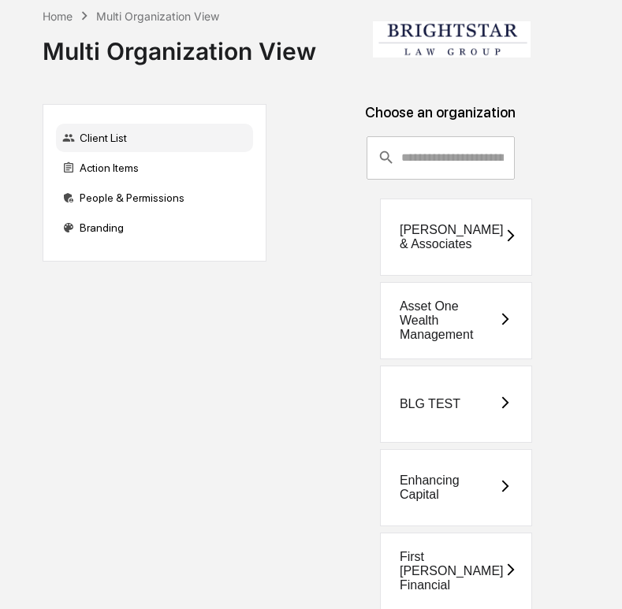 Image resolution: width=622 pixels, height=609 pixels. Describe the element at coordinates (449, 321) in the screenshot. I see `div: Asset One Wealth Management` at that location.